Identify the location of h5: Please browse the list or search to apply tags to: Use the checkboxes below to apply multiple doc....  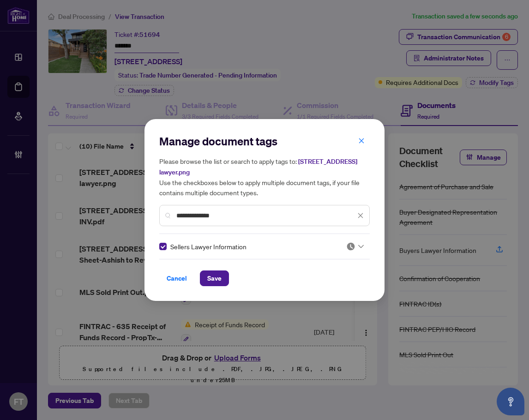
(265, 177).